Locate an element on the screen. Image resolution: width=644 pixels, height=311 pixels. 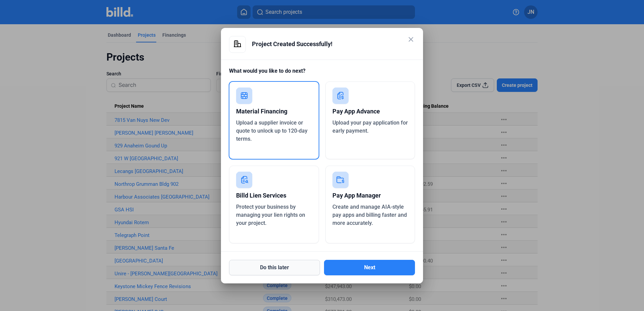
span: Protect your business by managing your lien rights on your project. is located at coordinates (271, 214).